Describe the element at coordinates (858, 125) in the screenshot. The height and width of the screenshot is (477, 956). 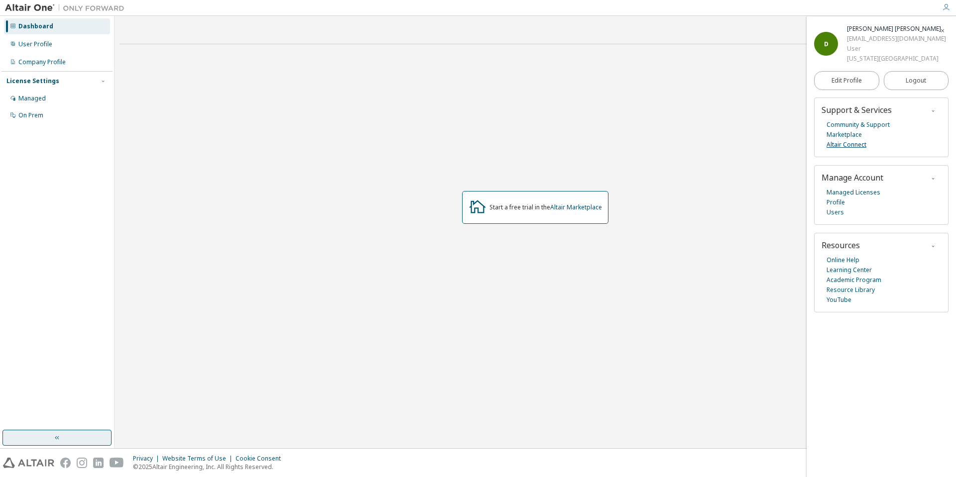
I see `a: Community & Support` at that location.